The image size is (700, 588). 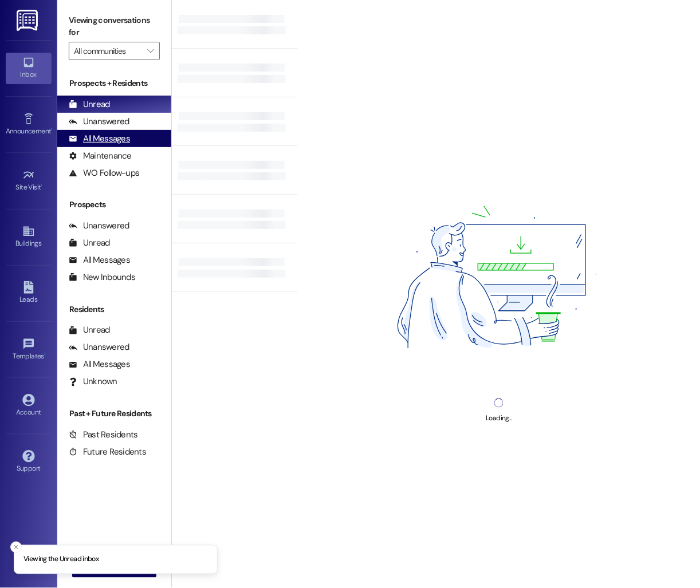 I want to click on div: Unknown, so click(x=92, y=382).